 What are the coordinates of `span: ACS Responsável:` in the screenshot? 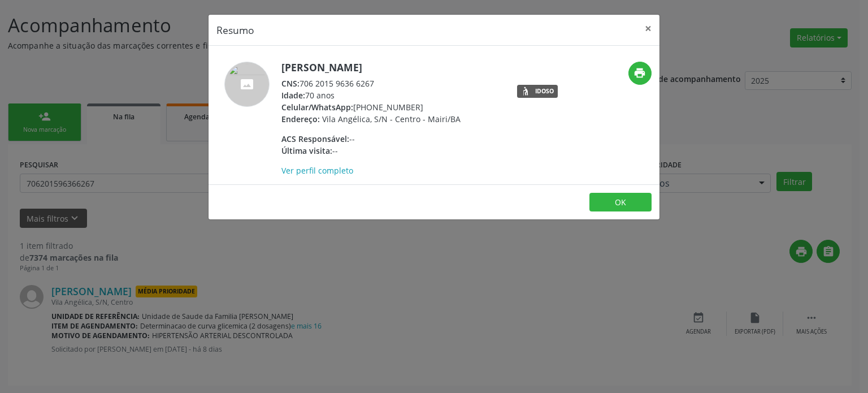 It's located at (315, 139).